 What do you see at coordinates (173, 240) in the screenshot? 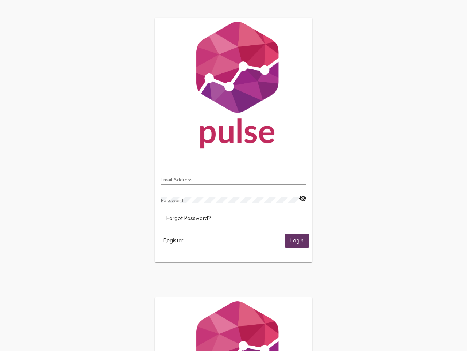
I see `button: Register` at bounding box center [173, 240].